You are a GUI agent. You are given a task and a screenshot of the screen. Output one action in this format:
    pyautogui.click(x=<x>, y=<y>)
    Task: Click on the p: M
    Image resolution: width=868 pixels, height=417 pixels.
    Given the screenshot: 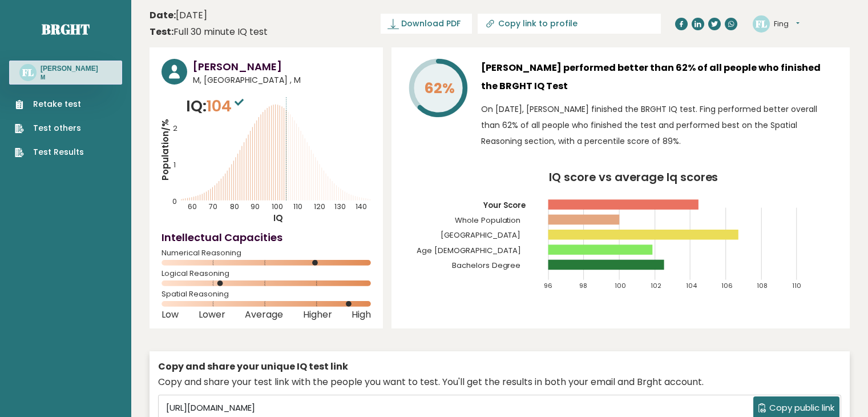 What is the action you would take?
    pyautogui.click(x=70, y=77)
    